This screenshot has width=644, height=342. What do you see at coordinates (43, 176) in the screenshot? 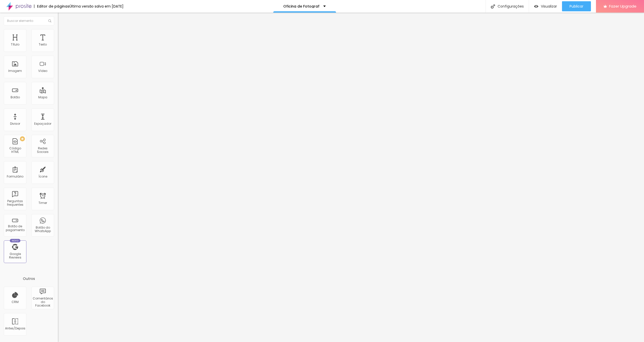
I see `div: Ícone` at bounding box center [43, 176].